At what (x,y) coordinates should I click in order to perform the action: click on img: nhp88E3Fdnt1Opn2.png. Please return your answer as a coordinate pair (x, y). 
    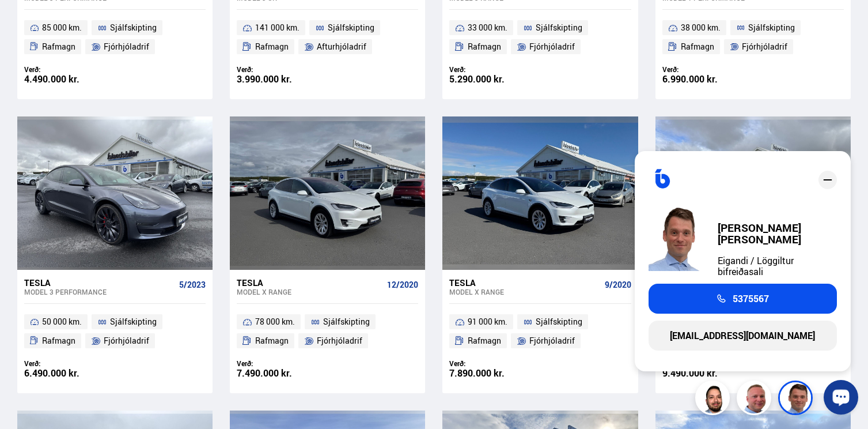
    Looking at the image, I should click on (715, 400).